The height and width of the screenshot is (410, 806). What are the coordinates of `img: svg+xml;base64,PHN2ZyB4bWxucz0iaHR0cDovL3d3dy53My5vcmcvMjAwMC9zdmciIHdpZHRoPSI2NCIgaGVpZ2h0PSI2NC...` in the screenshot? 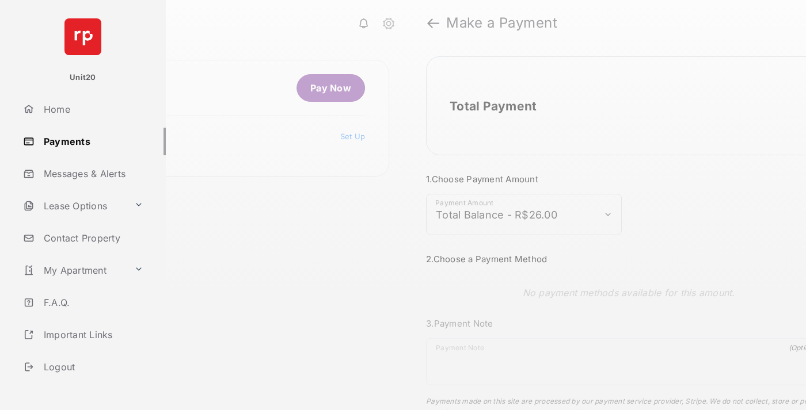 It's located at (83, 37).